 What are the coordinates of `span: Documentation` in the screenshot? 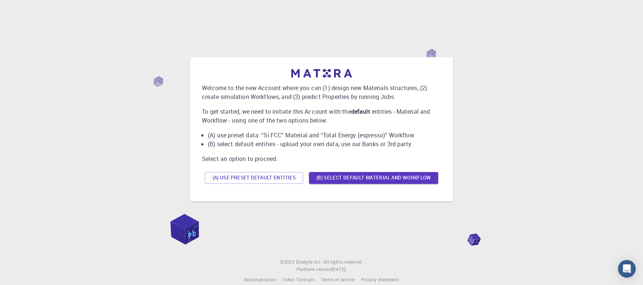 It's located at (260, 279).